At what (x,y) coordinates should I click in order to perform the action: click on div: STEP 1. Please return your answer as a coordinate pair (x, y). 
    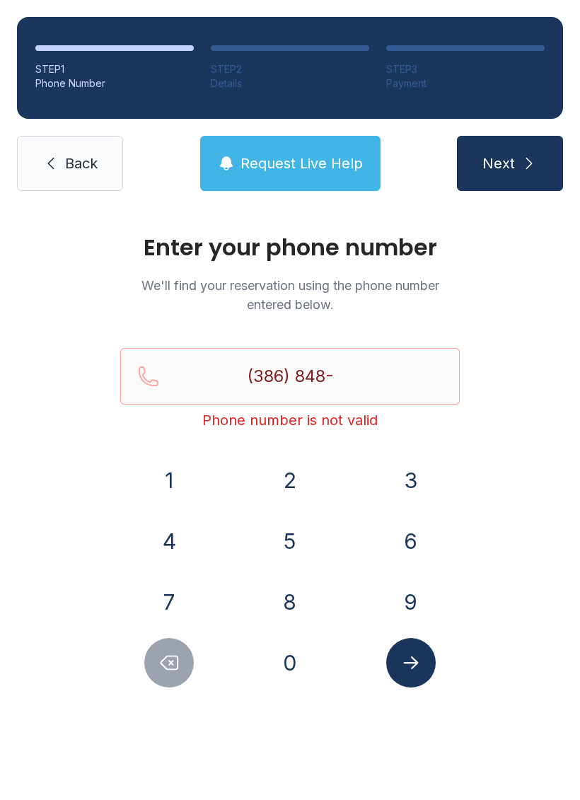
    Looking at the image, I should click on (115, 69).